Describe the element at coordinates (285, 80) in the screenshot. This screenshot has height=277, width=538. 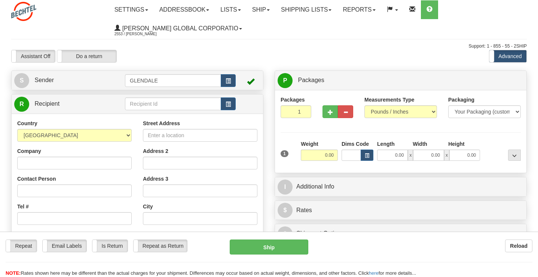
I see `span: P` at that location.